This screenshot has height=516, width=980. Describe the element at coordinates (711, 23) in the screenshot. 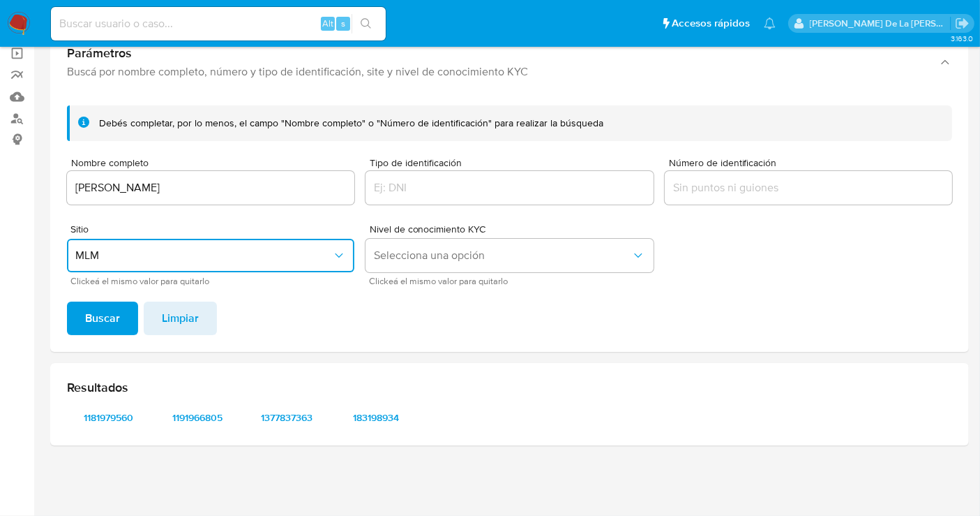

I see `span: Accesos rápidos` at that location.